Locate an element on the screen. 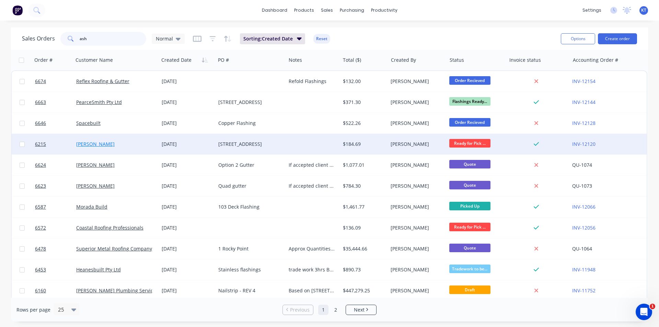  div: $371.30 is located at coordinates (363, 102).